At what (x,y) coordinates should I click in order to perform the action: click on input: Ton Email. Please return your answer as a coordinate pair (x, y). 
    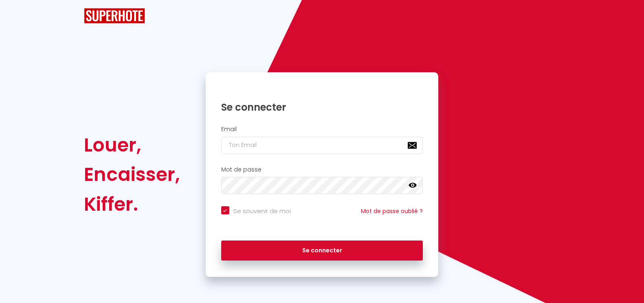
    Looking at the image, I should click on (322, 145).